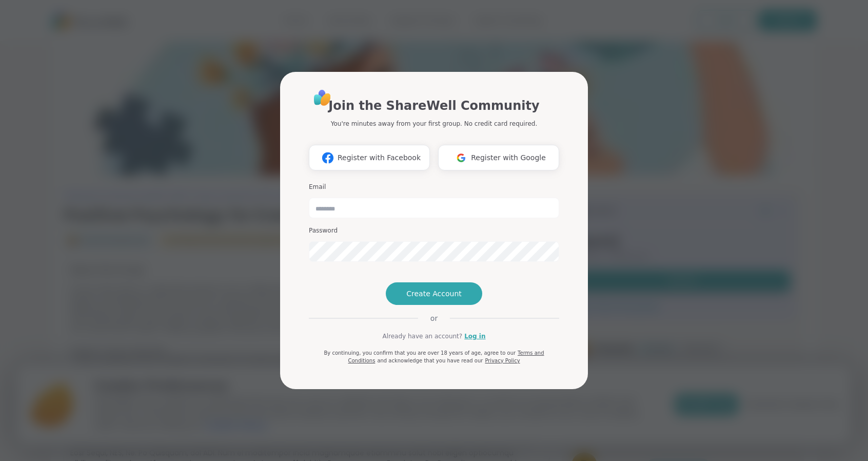  I want to click on button: Create Account, so click(434, 294).